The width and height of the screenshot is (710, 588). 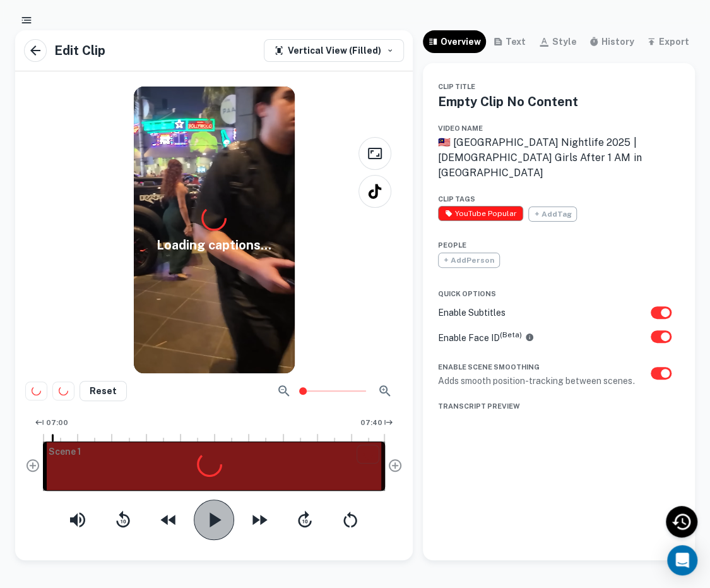 What do you see at coordinates (618, 42) in the screenshot?
I see `div: history` at bounding box center [618, 42].